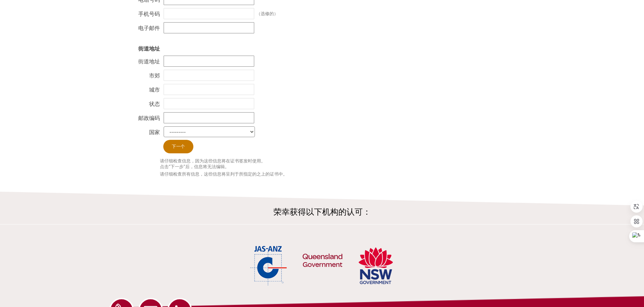  I want to click on a: 新南威尔士州政府, so click(375, 266).